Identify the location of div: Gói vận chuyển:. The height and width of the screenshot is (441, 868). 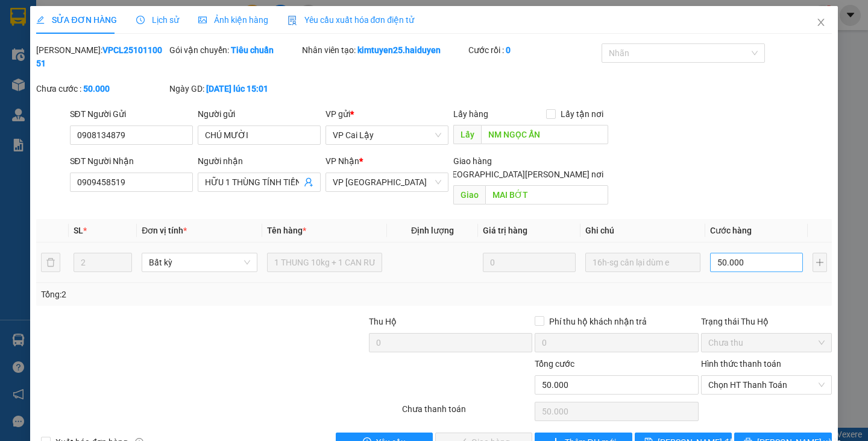
(234, 50).